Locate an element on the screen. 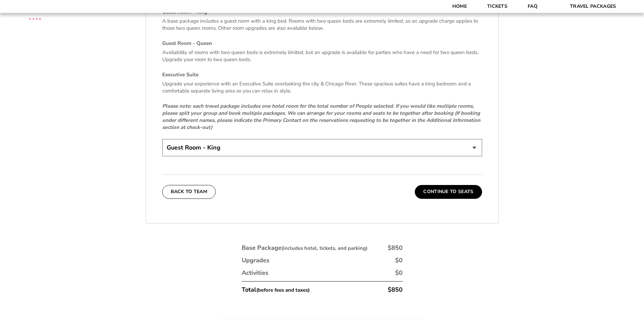 The image size is (644, 319). div: Total is located at coordinates (275, 289).